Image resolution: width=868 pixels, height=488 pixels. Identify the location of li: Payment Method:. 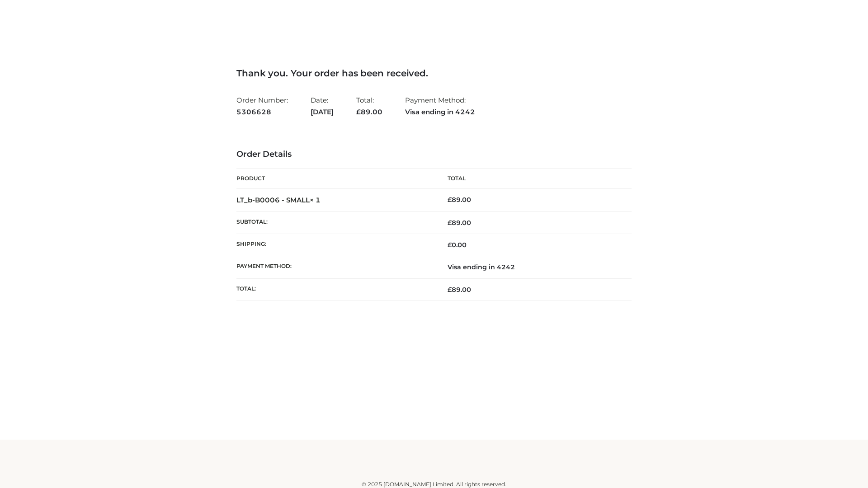
(440, 106).